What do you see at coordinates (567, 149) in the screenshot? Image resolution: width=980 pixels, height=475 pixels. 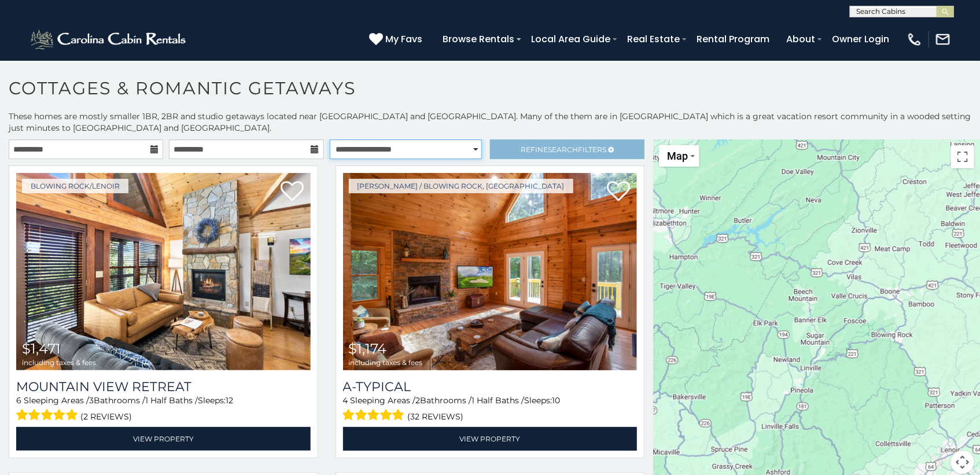 I see `a: RefineSearchFilters` at bounding box center [567, 149].